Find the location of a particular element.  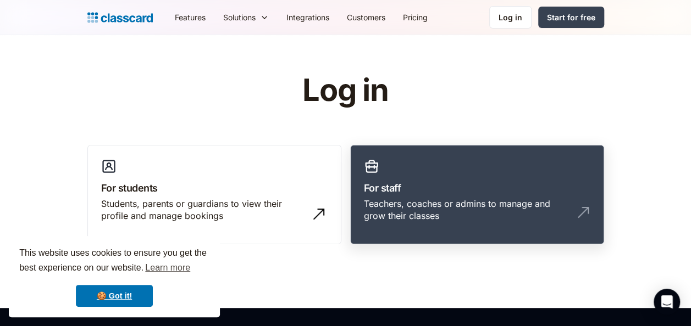

a: Features is located at coordinates (190, 17).